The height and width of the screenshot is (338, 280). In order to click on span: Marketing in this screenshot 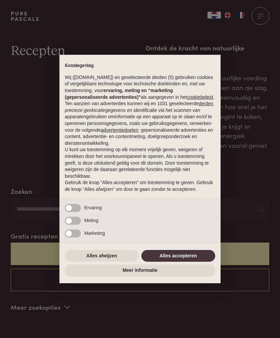, I will do `click(94, 233)`.